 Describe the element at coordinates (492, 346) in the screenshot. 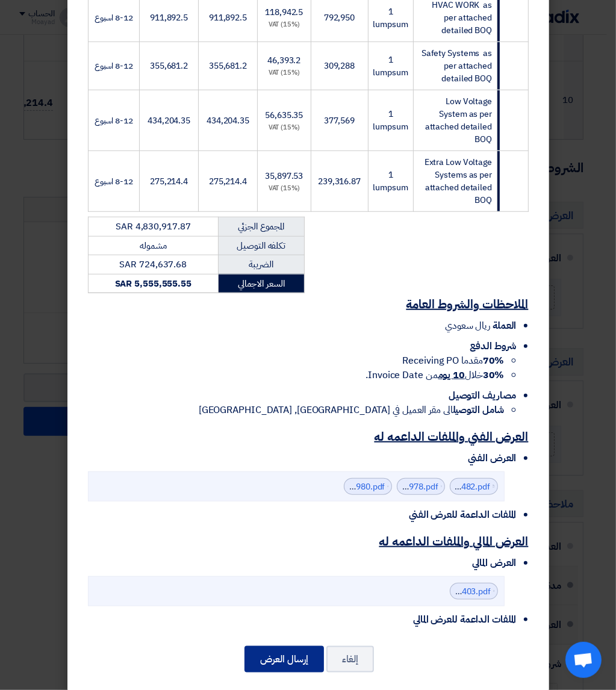

I see `span: شروط الدفع` at that location.